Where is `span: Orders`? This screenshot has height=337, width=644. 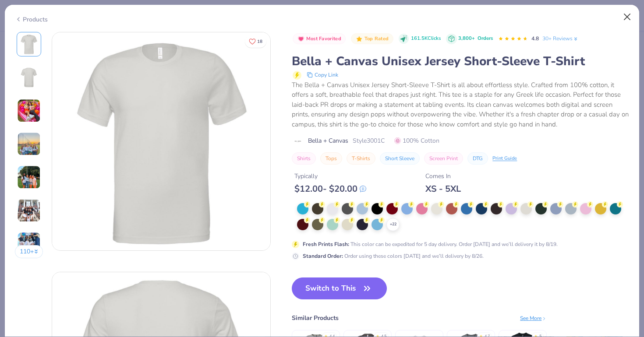
span: Orders is located at coordinates (485, 38).